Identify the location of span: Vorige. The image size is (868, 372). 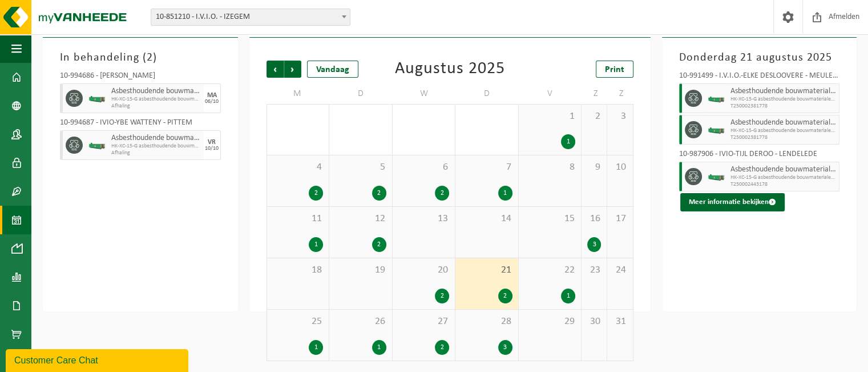
(275, 69).